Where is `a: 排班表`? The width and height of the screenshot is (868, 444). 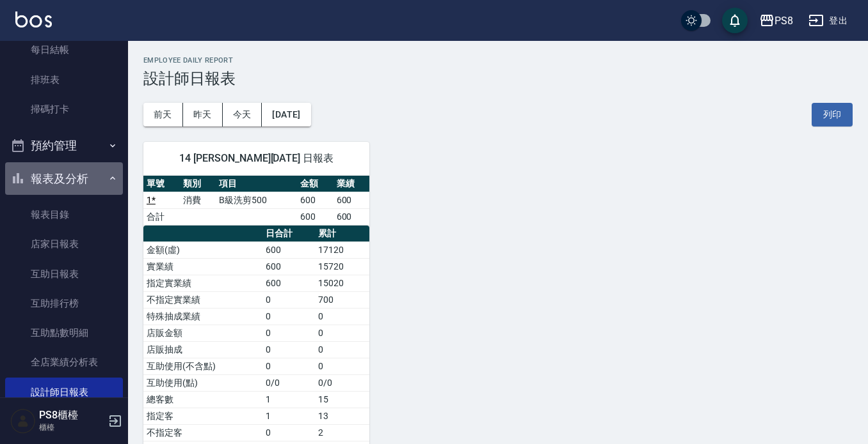
a: 排班表 is located at coordinates (64, 80).